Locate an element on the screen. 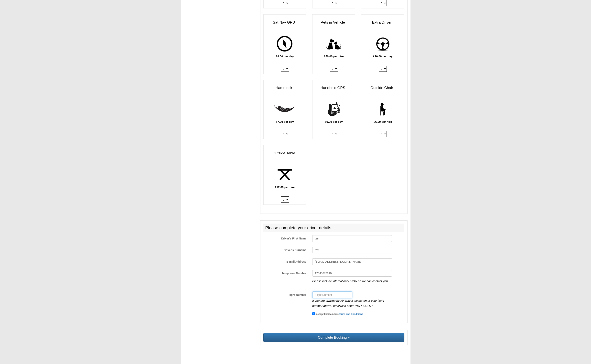 Image resolution: width=591 pixels, height=364 pixels. img: add-driver.png is located at coordinates (383, 44).